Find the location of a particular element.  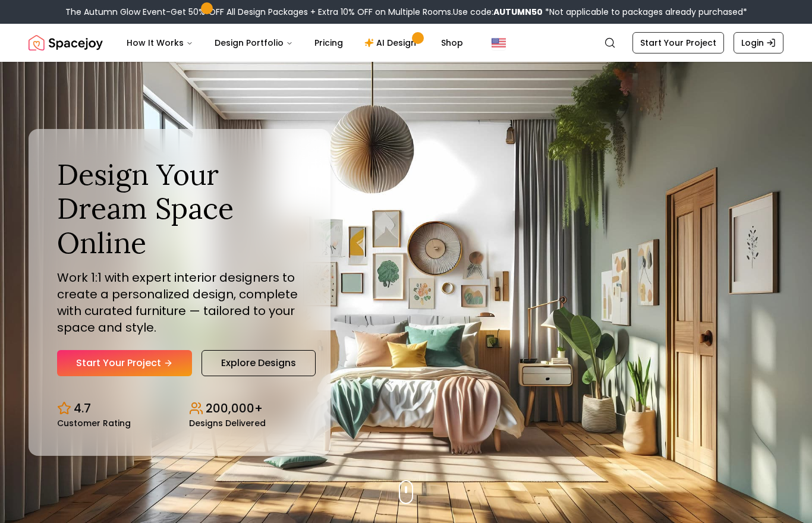

img: Spacejoy Logo is located at coordinates (65, 43).